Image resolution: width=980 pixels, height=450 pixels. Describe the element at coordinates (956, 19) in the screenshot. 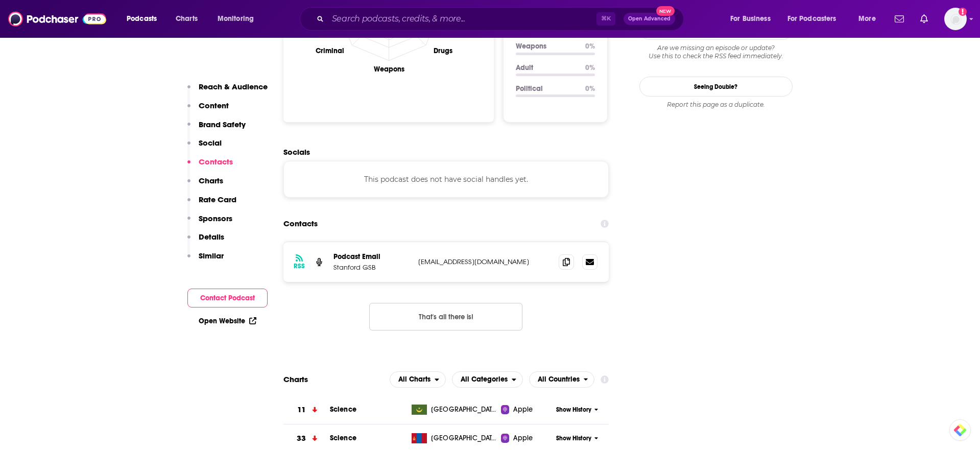

I see `span: Logged in as zhopson` at that location.